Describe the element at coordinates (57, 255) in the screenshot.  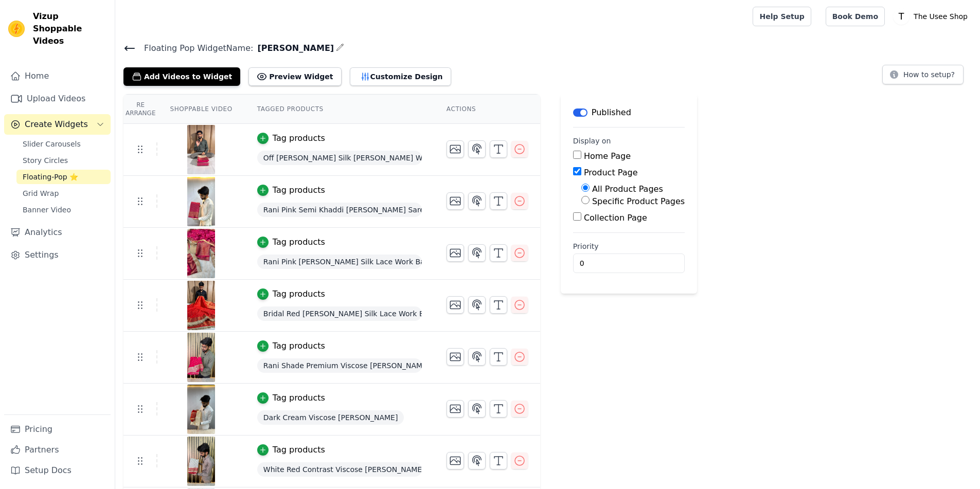
I see `a: Settings` at that location.